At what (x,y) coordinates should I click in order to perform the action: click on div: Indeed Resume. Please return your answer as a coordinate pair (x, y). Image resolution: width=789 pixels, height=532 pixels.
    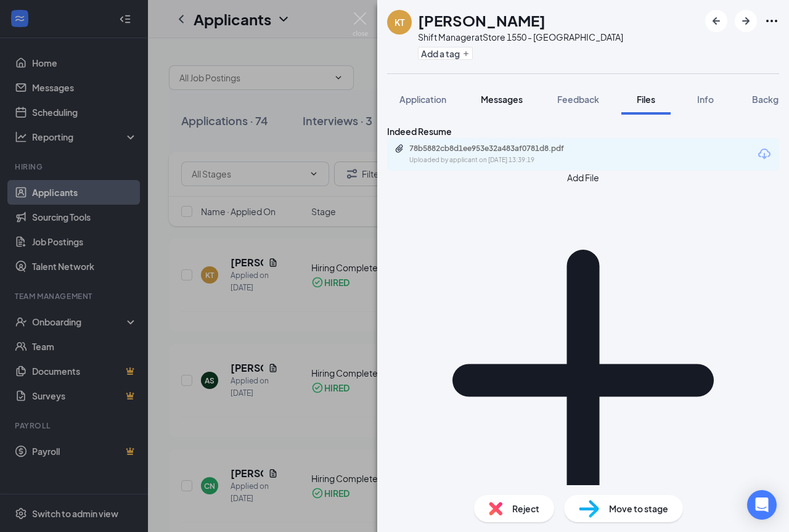
    Looking at the image, I should click on (583, 131).